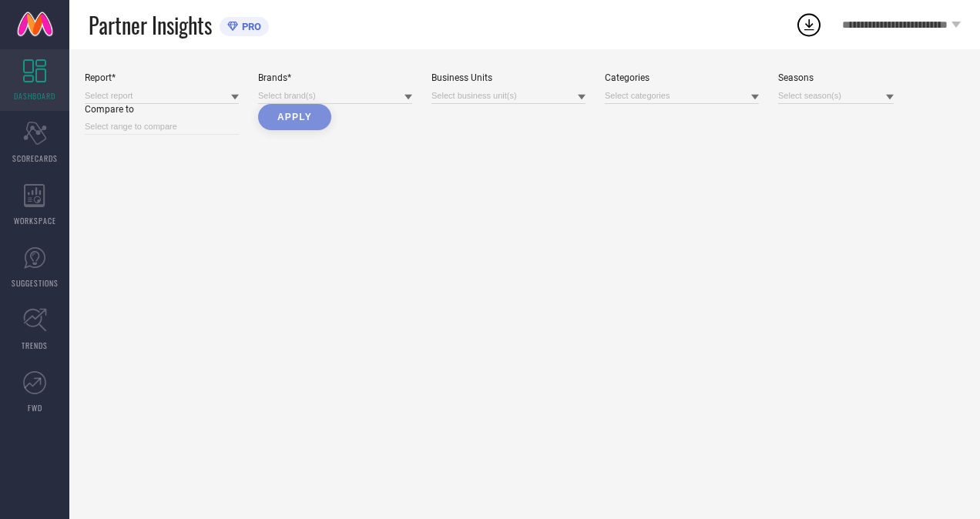 This screenshot has width=980, height=519. What do you see at coordinates (682, 96) in the screenshot?
I see `input: Select categories` at bounding box center [682, 96].